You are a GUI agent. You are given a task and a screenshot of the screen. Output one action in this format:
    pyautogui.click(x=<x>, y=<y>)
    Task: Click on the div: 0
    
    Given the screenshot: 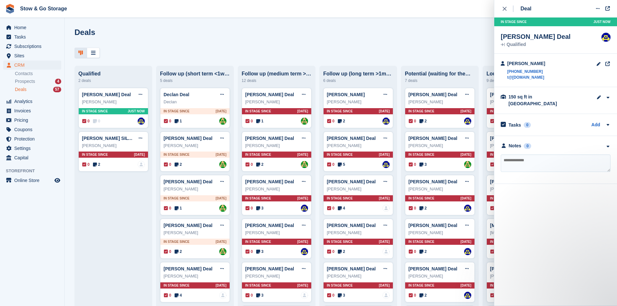 What is the action you would take?
    pyautogui.click(x=527, y=146)
    